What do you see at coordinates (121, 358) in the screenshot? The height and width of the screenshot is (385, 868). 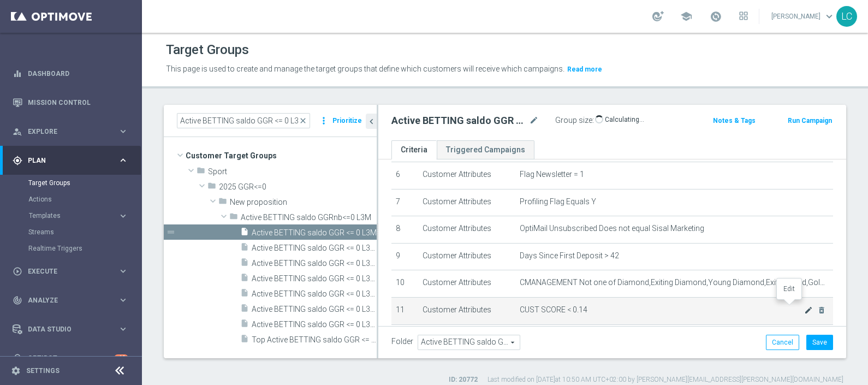 I see `div: +10` at bounding box center [121, 358].